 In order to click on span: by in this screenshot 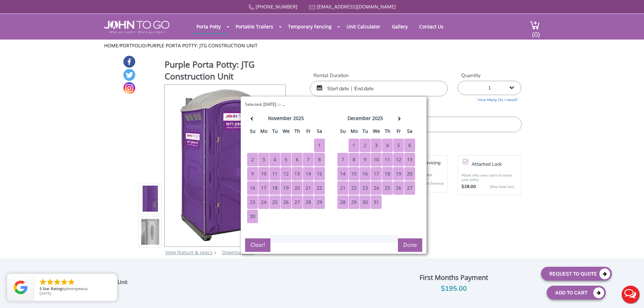, I will do `click(76, 289)`.